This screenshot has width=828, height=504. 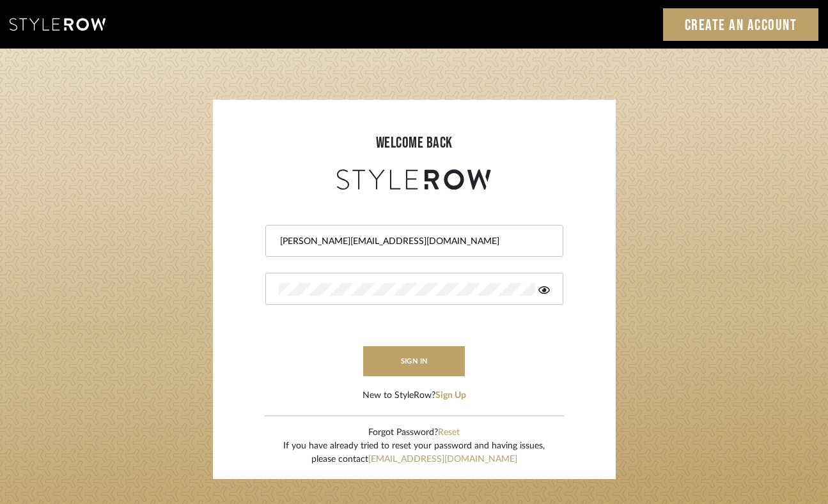 I want to click on div: welcome back, so click(x=414, y=143).